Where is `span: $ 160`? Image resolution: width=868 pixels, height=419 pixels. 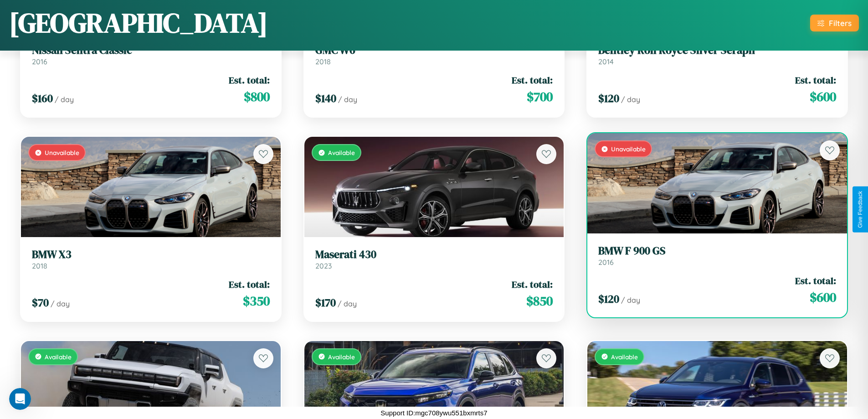
span: $ 160 is located at coordinates (43, 98).